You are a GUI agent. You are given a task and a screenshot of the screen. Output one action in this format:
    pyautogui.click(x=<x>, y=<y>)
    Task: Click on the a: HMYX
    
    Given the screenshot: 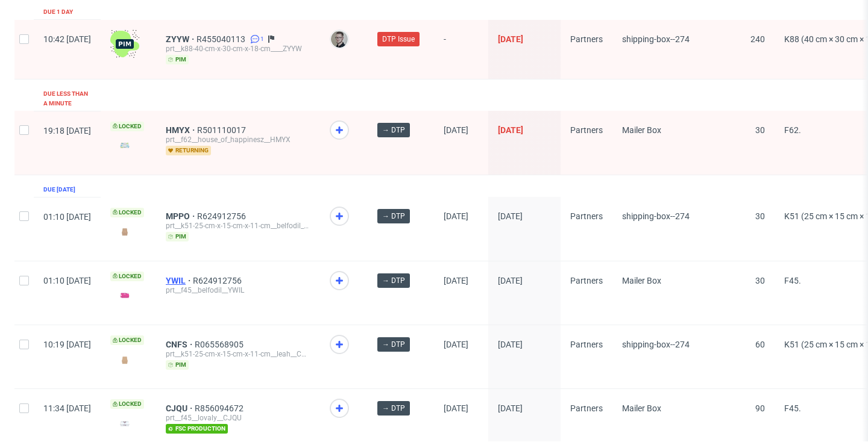 What is the action you would take?
    pyautogui.click(x=182, y=130)
    